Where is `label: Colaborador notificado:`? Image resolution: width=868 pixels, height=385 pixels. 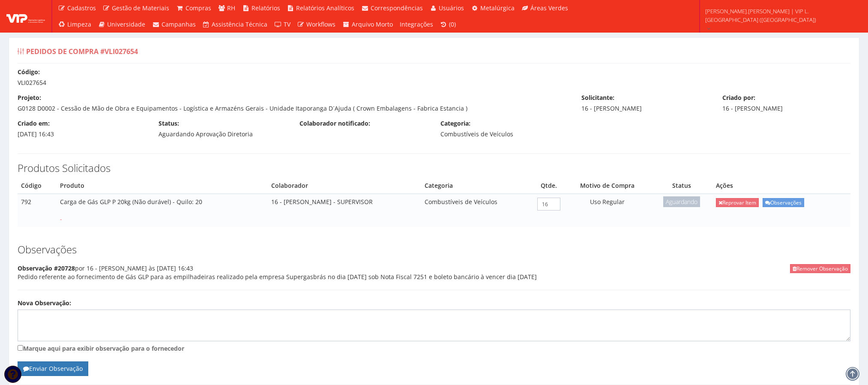
label: Colaborador notificado: is located at coordinates (335, 124).